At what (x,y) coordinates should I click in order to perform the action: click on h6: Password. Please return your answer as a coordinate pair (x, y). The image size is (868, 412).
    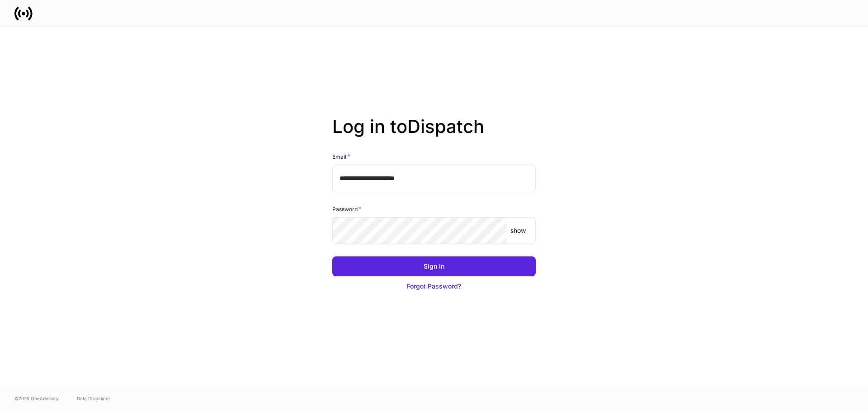
    Looking at the image, I should click on (347, 209).